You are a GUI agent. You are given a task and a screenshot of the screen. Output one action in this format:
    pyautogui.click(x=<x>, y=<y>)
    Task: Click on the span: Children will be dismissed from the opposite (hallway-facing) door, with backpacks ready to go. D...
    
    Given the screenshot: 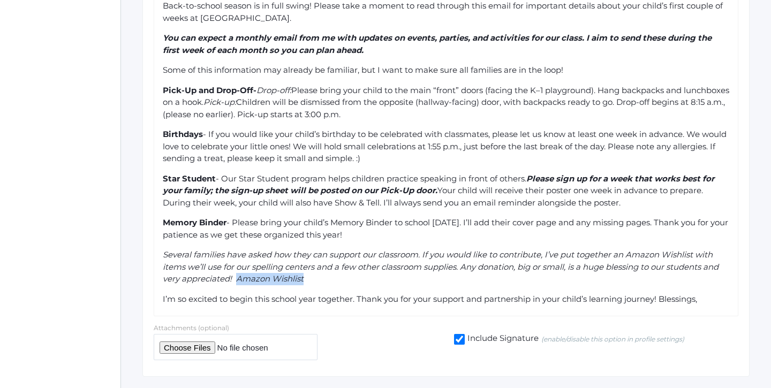 What is the action you would take?
    pyautogui.click(x=445, y=108)
    